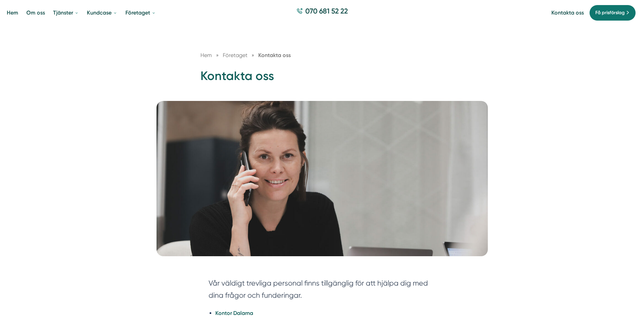  I want to click on span: 070 681 52 22, so click(327, 11).